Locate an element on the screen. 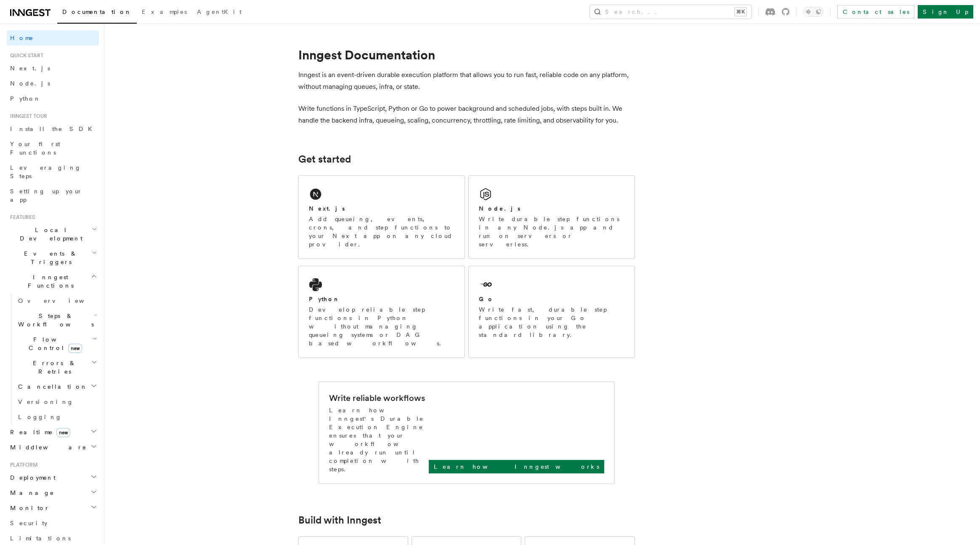  a: Build with Inngest is located at coordinates (340, 520).